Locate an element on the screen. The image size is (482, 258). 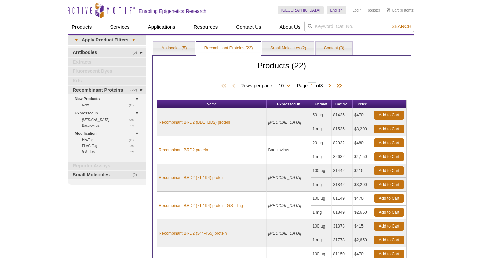
span: Previous Page is located at coordinates (234, 86).